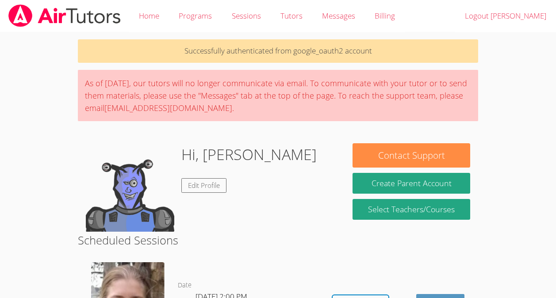 This screenshot has width=556, height=298. I want to click on h2: Scheduled Sessions, so click(278, 240).